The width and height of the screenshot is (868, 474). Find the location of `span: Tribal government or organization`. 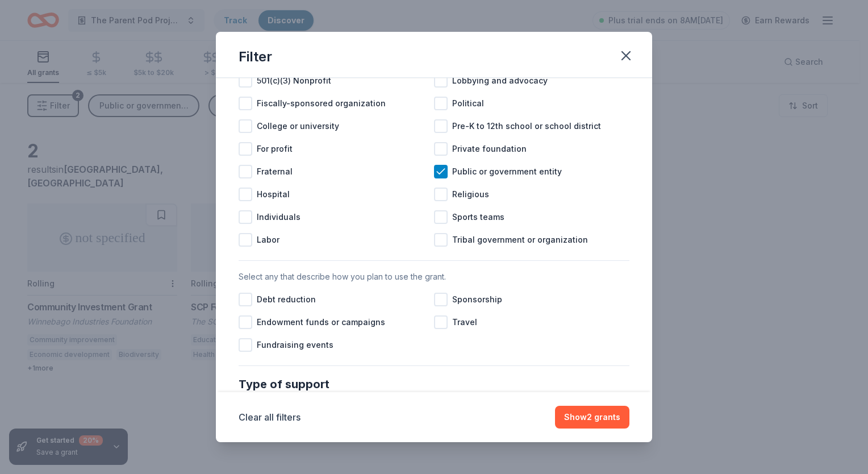

span: Tribal government or organization is located at coordinates (519, 240).